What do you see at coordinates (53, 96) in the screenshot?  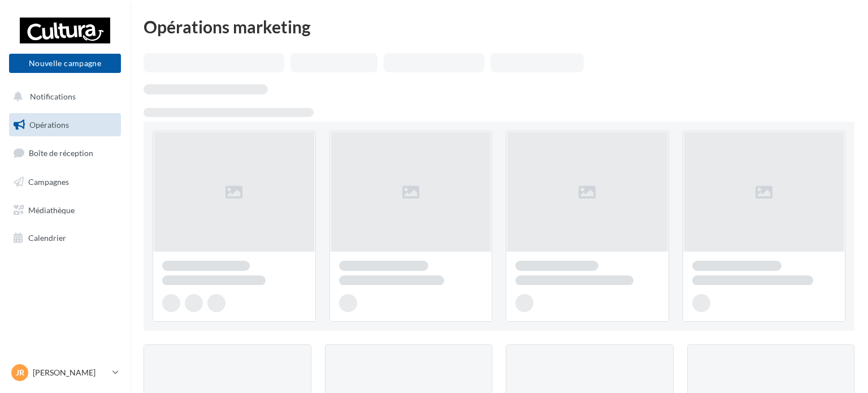 I see `span: Notifications` at bounding box center [53, 96].